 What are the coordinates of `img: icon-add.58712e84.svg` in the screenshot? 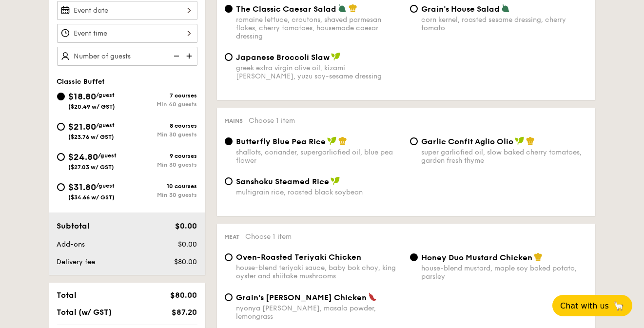 It's located at (190, 56).